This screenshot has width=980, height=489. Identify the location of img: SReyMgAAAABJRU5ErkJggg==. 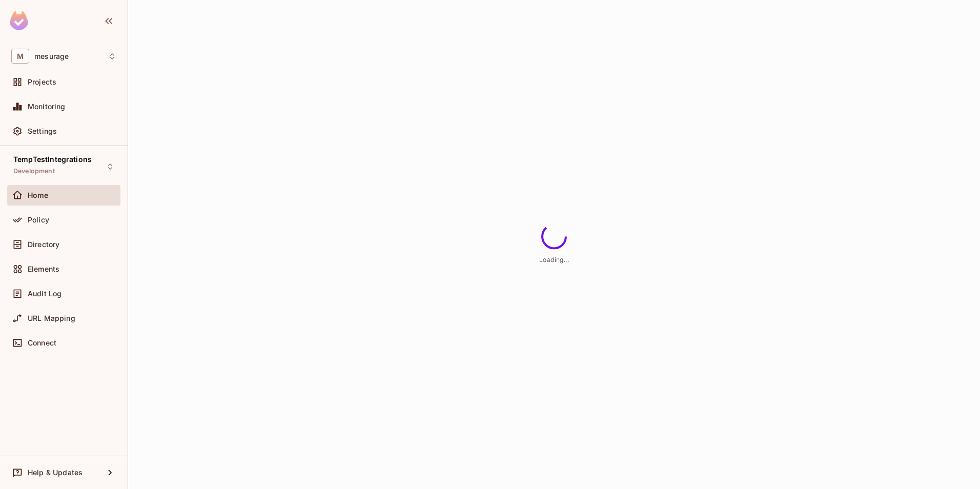
(19, 21).